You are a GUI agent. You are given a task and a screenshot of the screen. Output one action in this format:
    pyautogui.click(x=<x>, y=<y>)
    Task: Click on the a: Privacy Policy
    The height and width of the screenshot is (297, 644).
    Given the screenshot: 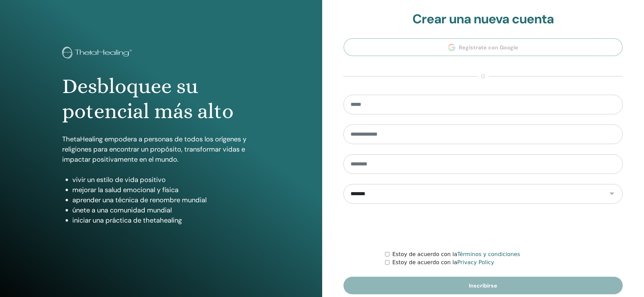 What is the action you would take?
    pyautogui.click(x=476, y=262)
    